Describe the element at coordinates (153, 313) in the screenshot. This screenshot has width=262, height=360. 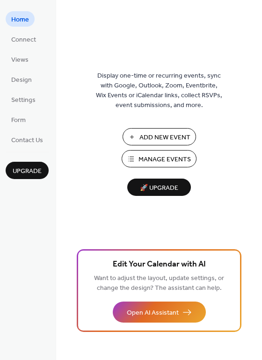
I see `span: Open AI Assistant` at that location.